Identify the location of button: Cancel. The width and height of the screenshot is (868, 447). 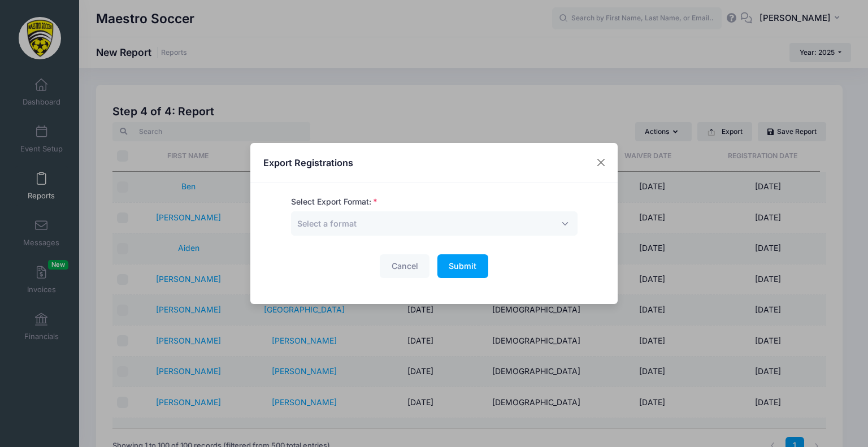
(405, 266).